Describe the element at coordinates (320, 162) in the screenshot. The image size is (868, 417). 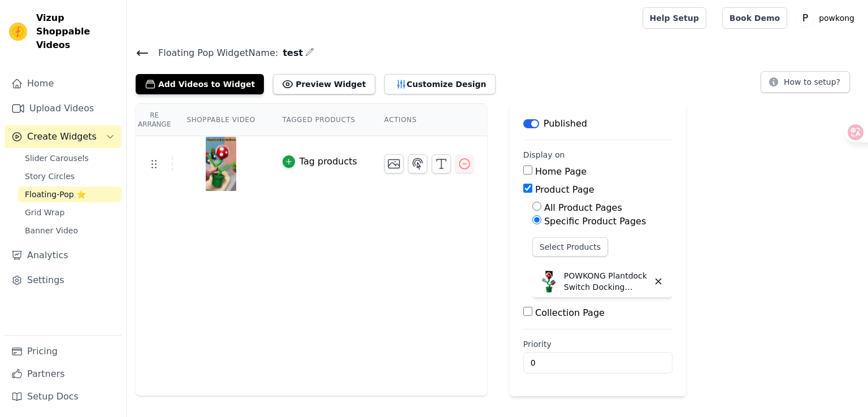
I see `button: Tag products` at that location.